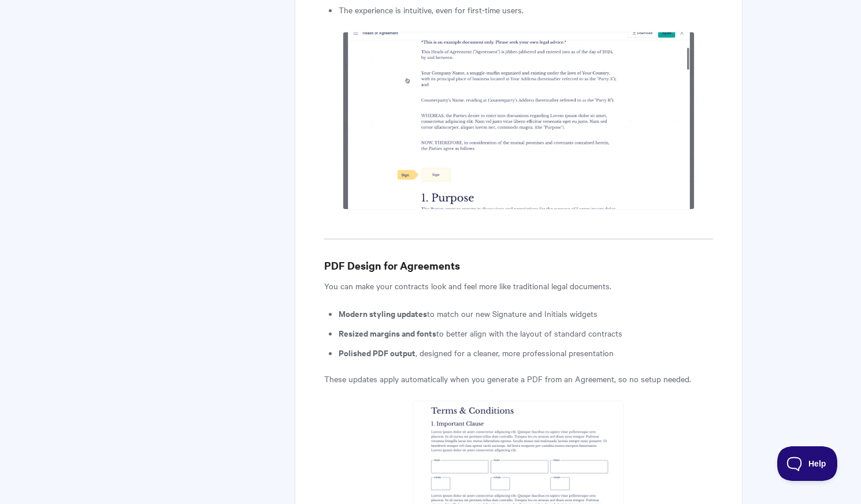 The height and width of the screenshot is (504, 861). I want to click on p: You can make your contracts look and feel more like traditional legal documents., so click(518, 286).